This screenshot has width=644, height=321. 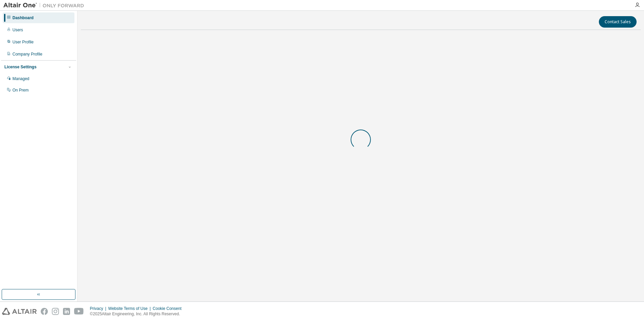 What do you see at coordinates (19, 311) in the screenshot?
I see `img: altair_logo.svg` at bounding box center [19, 311].